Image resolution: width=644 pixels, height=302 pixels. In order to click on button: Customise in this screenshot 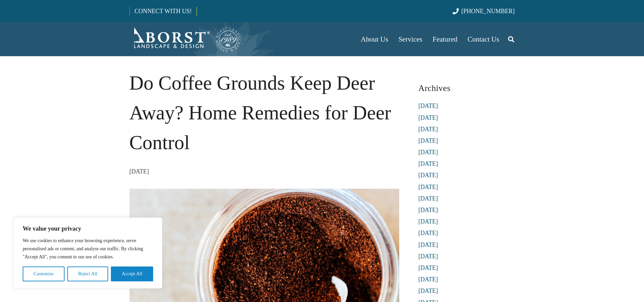, I will do `click(44, 274)`.